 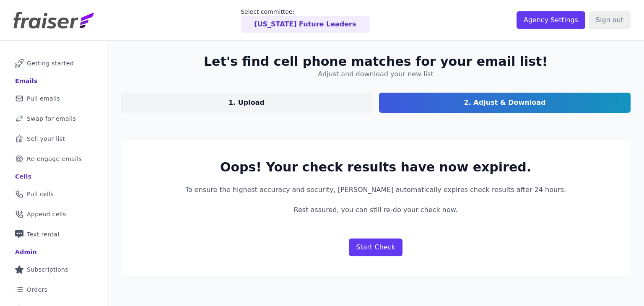 What do you see at coordinates (505, 103) in the screenshot?
I see `p: 2. Adjust & Download` at bounding box center [505, 103].